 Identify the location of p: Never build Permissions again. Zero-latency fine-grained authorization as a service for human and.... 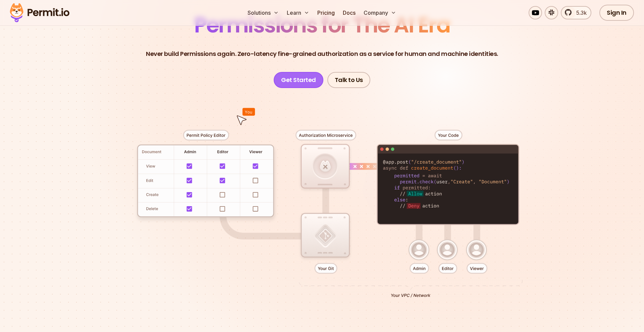
(322, 54).